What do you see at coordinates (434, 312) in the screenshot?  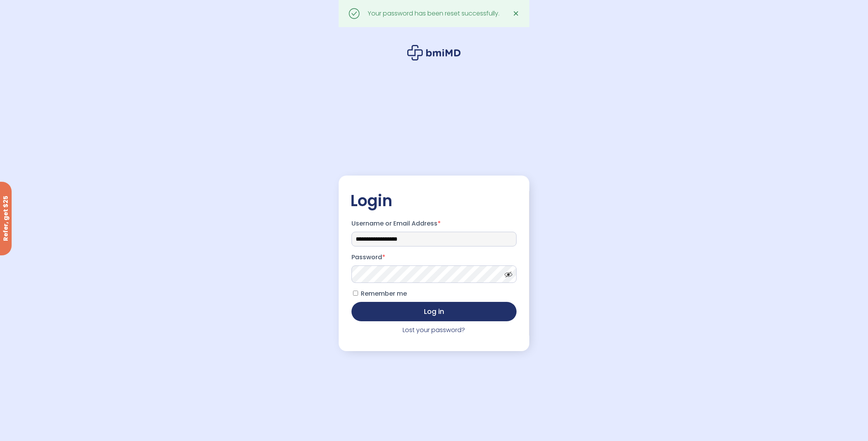 I see `button: Log in` at bounding box center [434, 312].